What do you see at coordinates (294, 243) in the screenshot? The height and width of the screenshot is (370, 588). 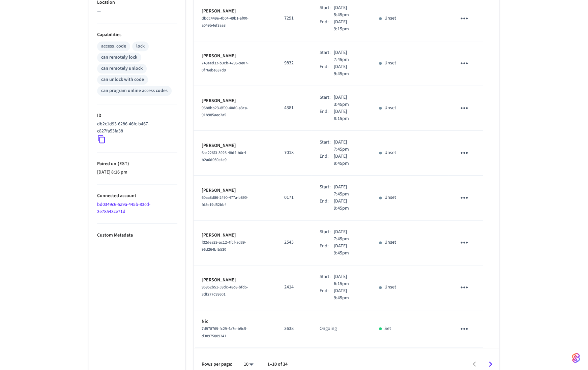 I see `p: 2543` at bounding box center [294, 243].